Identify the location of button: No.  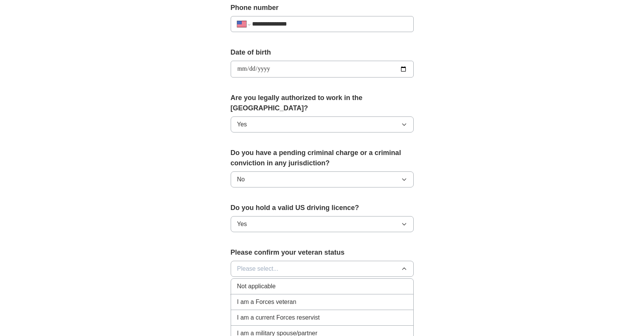
(322, 179).